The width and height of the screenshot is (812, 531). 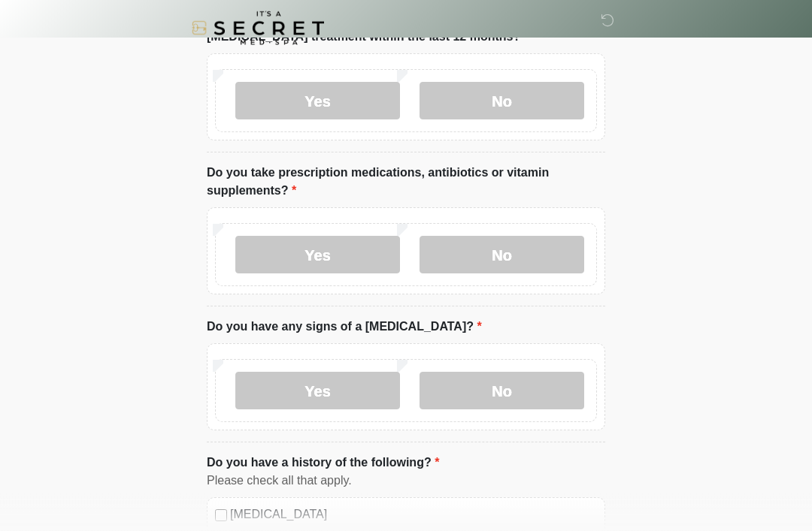 I want to click on img: It's A Secret Med Spa Logo, so click(x=258, y=28).